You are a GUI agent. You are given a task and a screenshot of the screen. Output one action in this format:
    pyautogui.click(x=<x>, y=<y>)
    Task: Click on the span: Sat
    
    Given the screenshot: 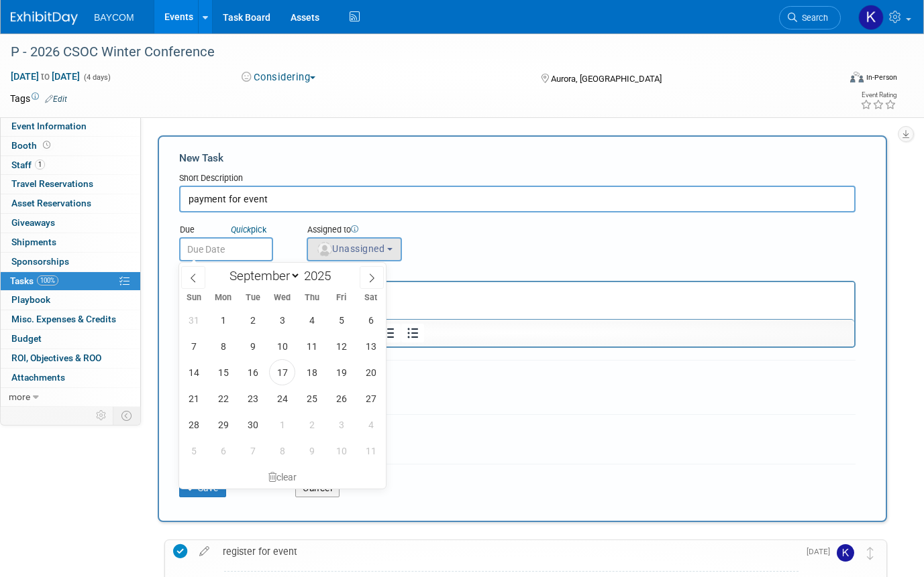 What is the action you would take?
    pyautogui.click(x=371, y=298)
    